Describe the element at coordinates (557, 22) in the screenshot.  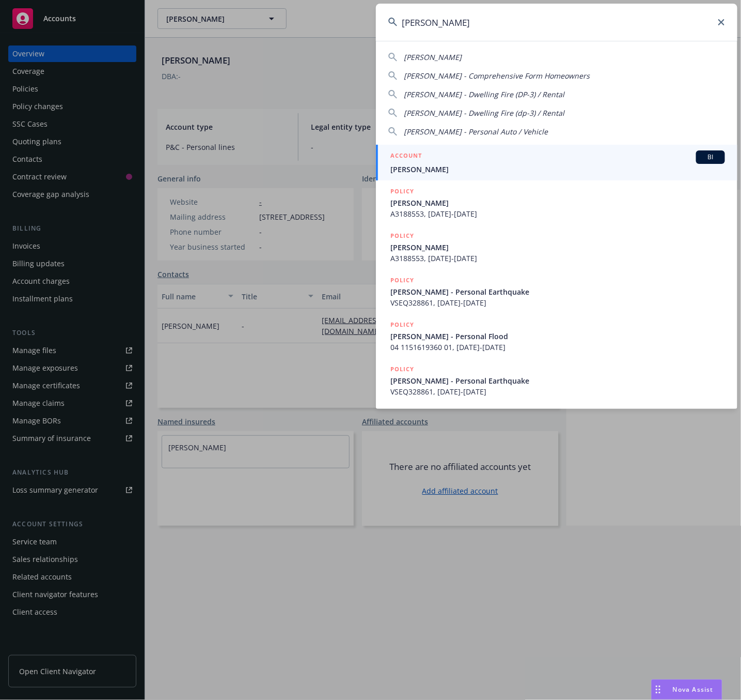
I see `input: Search...` at that location.